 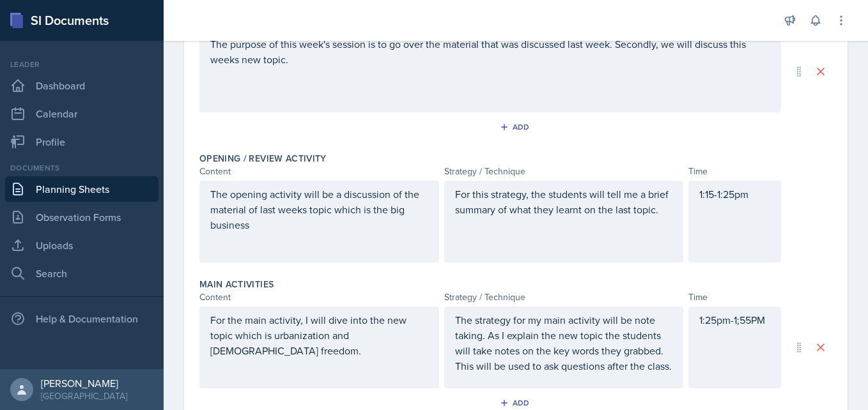 I want to click on p: 1:15-1:25pm, so click(x=734, y=194).